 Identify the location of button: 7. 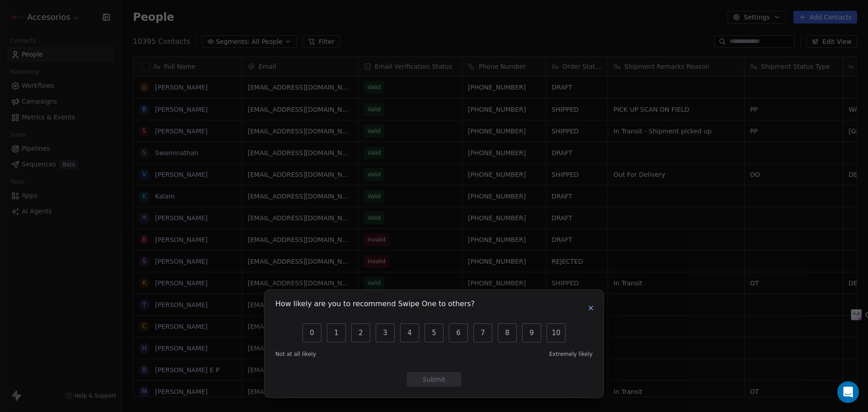
(483, 333).